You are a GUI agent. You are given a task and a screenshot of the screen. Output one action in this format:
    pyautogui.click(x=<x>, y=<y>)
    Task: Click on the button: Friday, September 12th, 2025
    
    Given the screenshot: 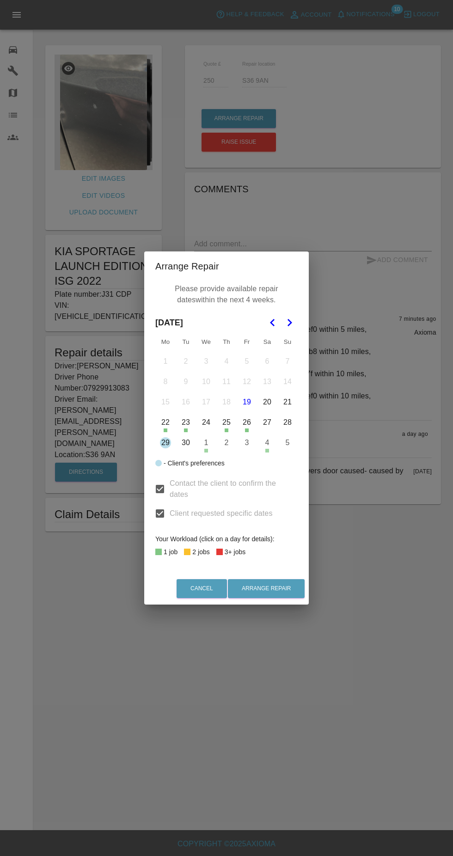 What is the action you would take?
    pyautogui.click(x=247, y=382)
    